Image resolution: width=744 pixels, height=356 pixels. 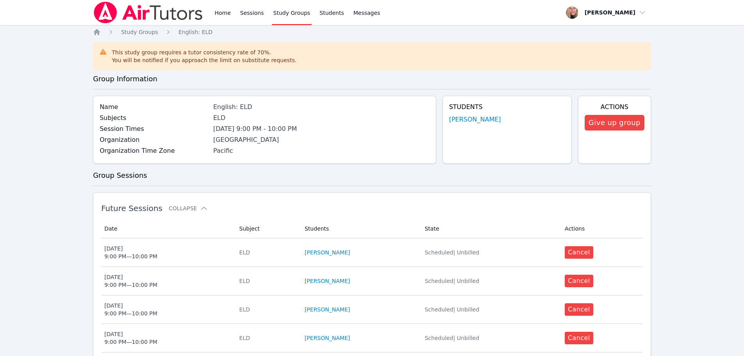 What do you see at coordinates (140, 32) in the screenshot?
I see `a: Study Groups` at bounding box center [140, 32].